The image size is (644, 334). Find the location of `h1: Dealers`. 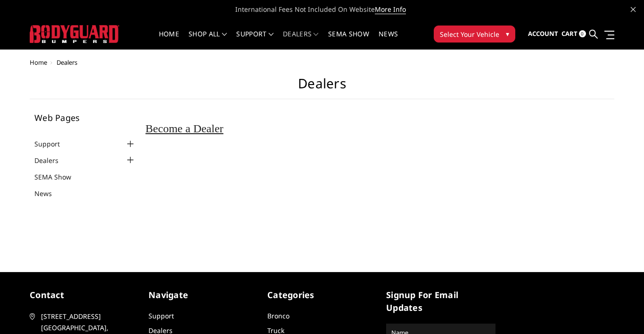

h1: Dealers is located at coordinates (322, 88).